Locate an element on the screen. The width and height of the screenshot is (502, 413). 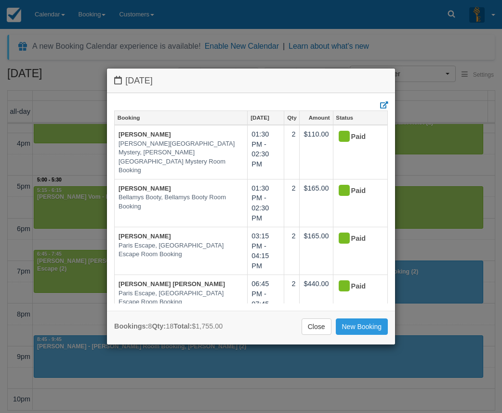
td: $110.00 is located at coordinates (316, 152).